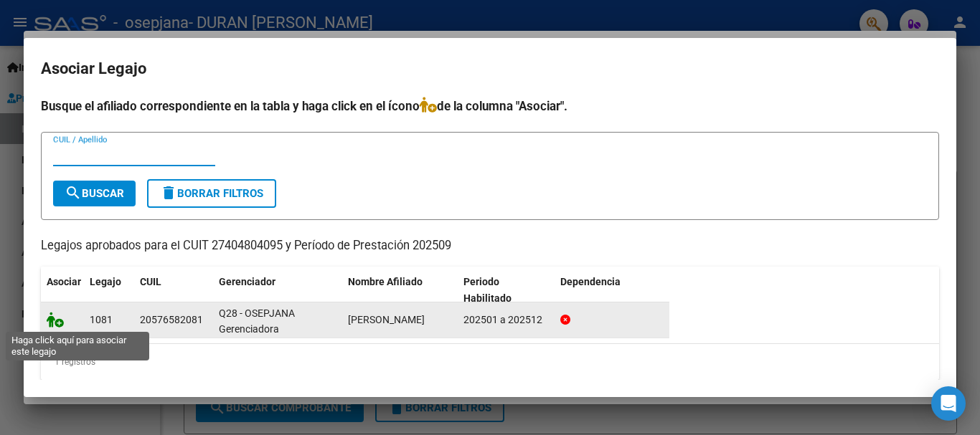 The width and height of the screenshot is (980, 435). Describe the element at coordinates (64, 282) in the screenshot. I see `span: Asociar` at that location.